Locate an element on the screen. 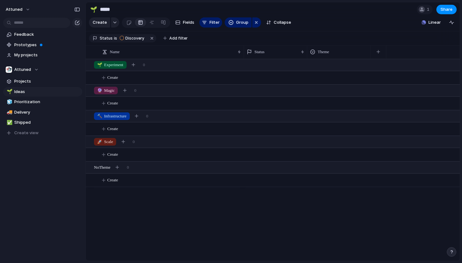 The height and width of the screenshot is (263, 462). a: Feedback is located at coordinates (43, 34).